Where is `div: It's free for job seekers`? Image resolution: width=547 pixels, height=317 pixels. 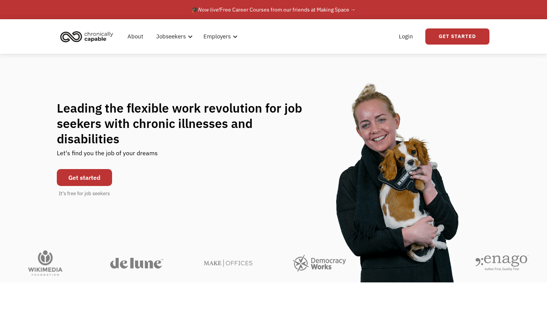
div: It's free for job seekers is located at coordinates (84, 193).